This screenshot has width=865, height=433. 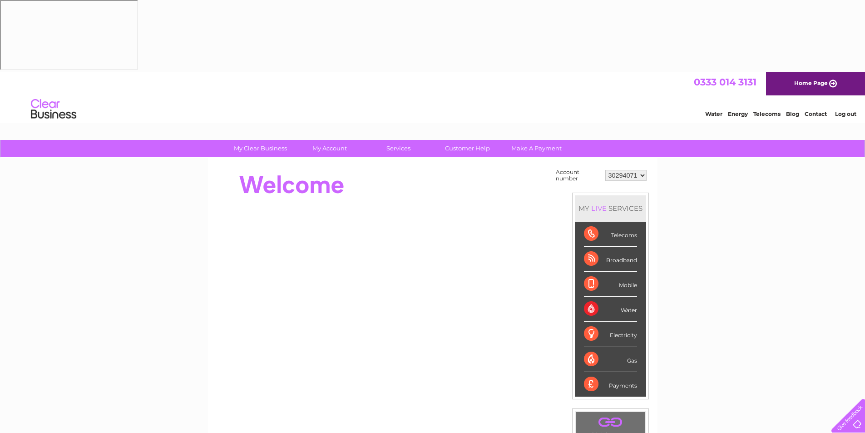 What do you see at coordinates (610, 284) in the screenshot?
I see `div: Mobile` at bounding box center [610, 284].